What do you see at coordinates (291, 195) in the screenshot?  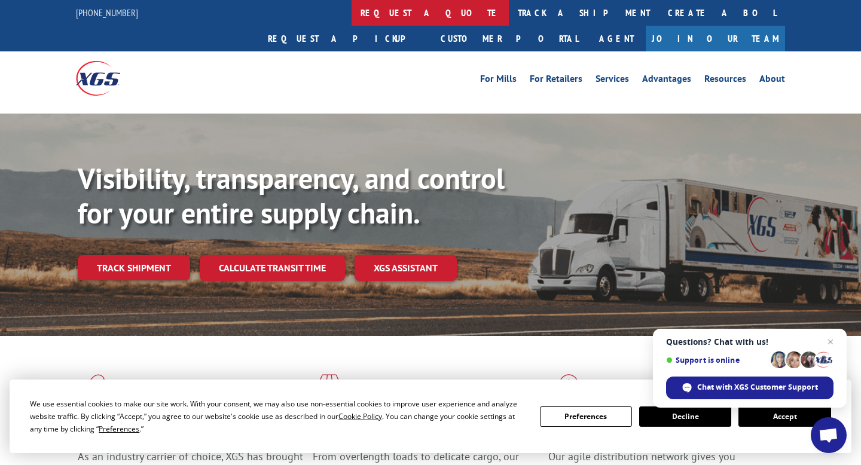 I see `b: Visibility, transparency, and control for your entire supply chain.` at bounding box center [291, 195].